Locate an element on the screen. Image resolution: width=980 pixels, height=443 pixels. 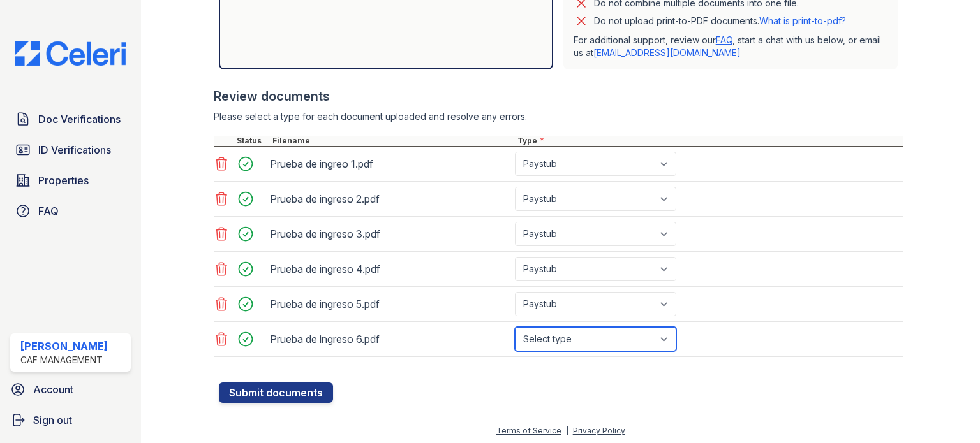
img: CE_Logo_Blue-a8612792a0a2168367f1c8372b55b34899dd931a85d93a1a3d3e32e68fde9ad4.png is located at coordinates (70, 53).